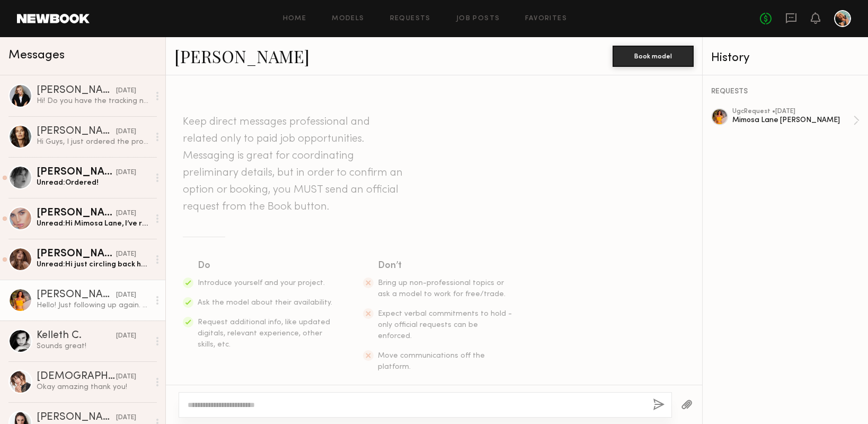 The image size is (868, 424). I want to click on span: Ask the model about their availability., so click(265, 303).